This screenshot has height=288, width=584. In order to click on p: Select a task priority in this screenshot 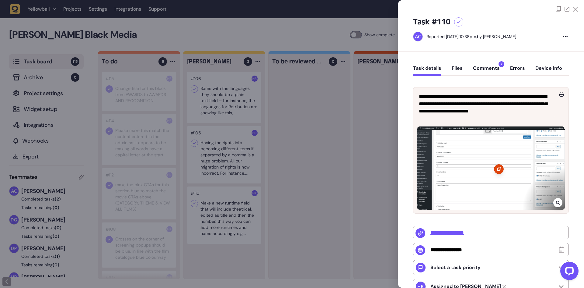, I will do `click(456, 267)`.